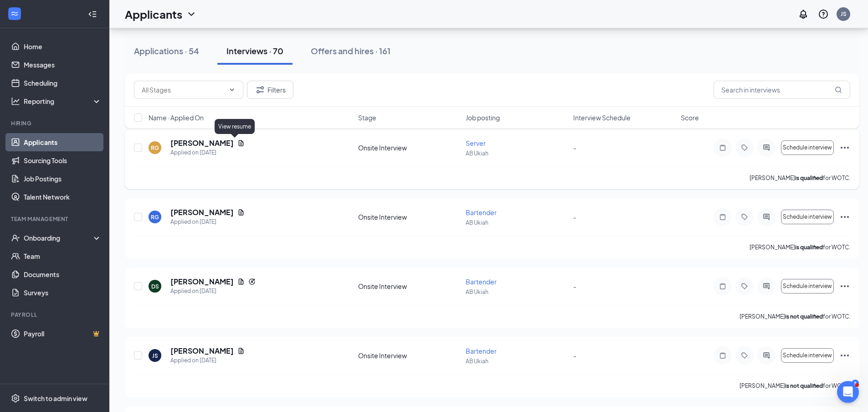  Describe the element at coordinates (62, 161) in the screenshot. I see `a: Sourcing Tools` at that location.